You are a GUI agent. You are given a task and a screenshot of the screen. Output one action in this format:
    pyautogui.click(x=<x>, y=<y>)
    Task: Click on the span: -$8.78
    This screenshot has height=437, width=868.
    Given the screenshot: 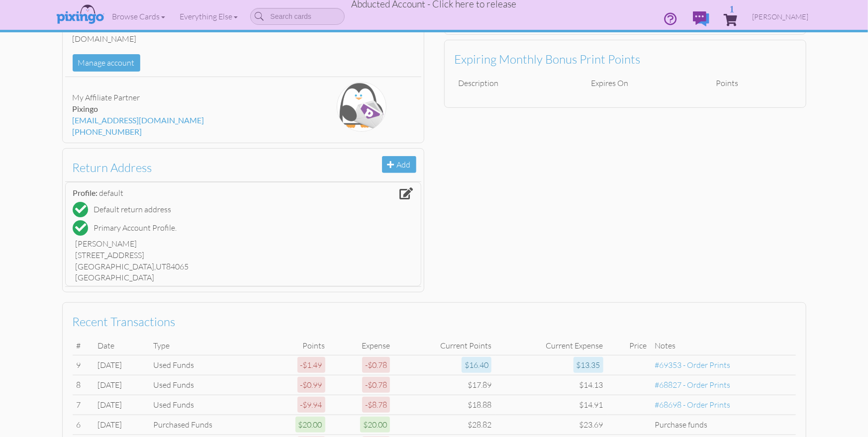 What is the action you would take?
    pyautogui.click(x=376, y=405)
    